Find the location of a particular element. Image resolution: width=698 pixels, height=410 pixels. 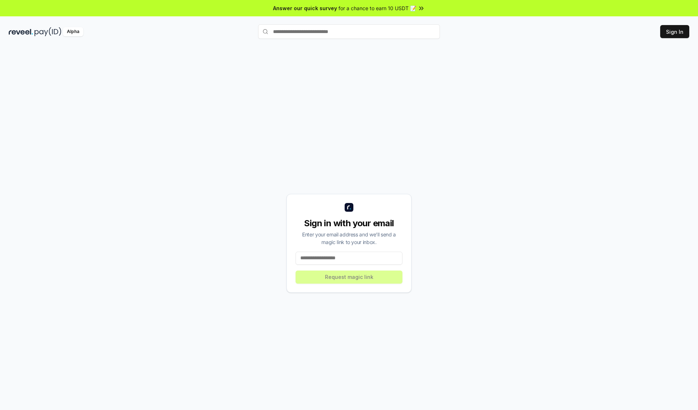

div: Enter your email address and we’ll send a magic link to your inbox. is located at coordinates (349, 238).